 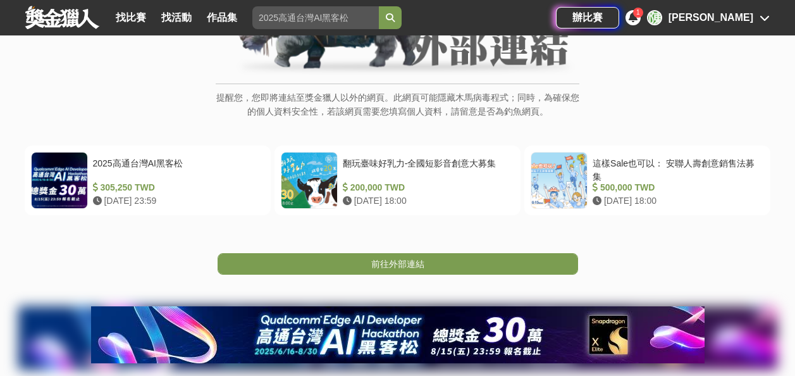 What do you see at coordinates (176, 18) in the screenshot?
I see `a: 找活動` at bounding box center [176, 18].